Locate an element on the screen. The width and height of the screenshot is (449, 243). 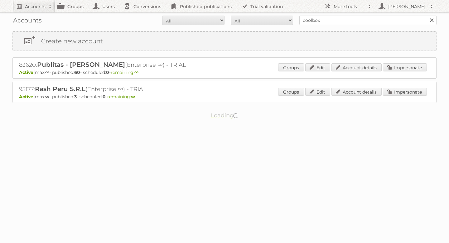
h2: 83620: (Enterprise ∞) - TRIAL is located at coordinates (128, 65).